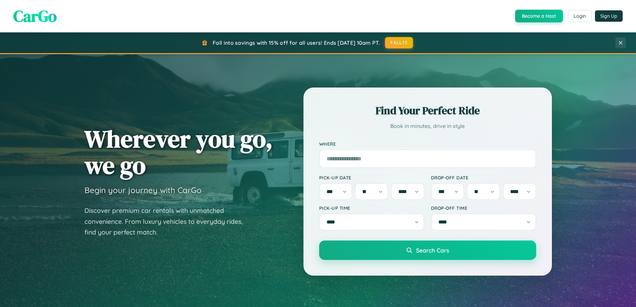 Image resolution: width=636 pixels, height=307 pixels. What do you see at coordinates (428, 126) in the screenshot?
I see `p: Book in minutes, drive in style` at bounding box center [428, 126].